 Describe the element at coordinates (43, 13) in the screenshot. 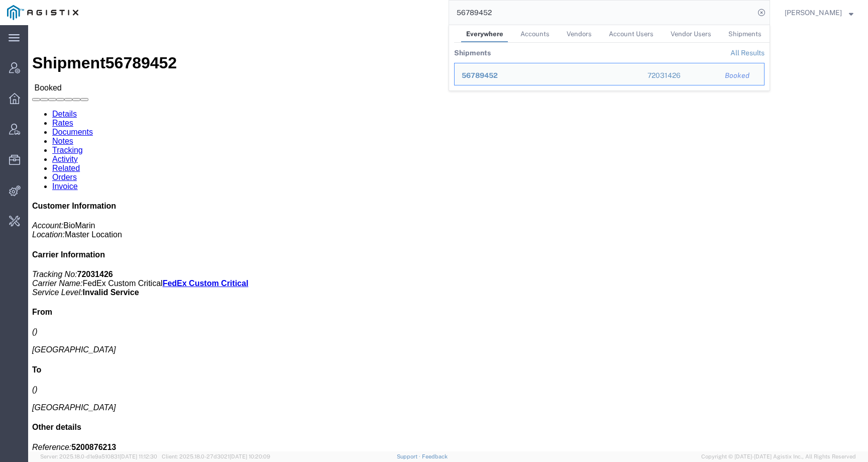

I see `img: logo` at that location.